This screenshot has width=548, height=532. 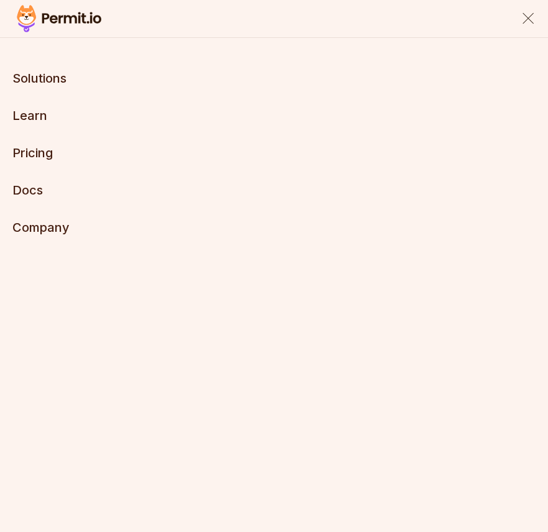 I want to click on button: Company, so click(x=41, y=228).